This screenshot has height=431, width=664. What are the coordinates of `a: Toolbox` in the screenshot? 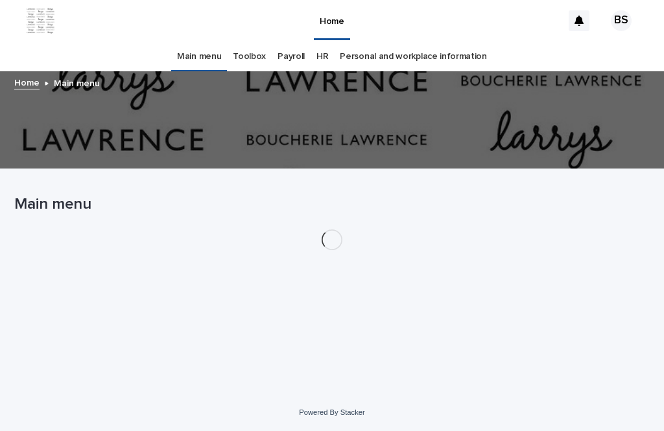 It's located at (249, 56).